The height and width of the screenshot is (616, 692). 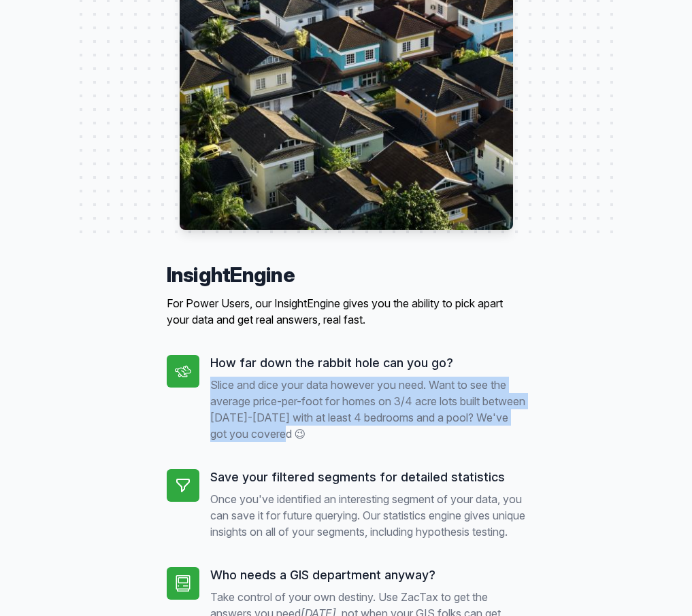 I want to click on h5: Who needs a GIS department anyway?, so click(x=368, y=575).